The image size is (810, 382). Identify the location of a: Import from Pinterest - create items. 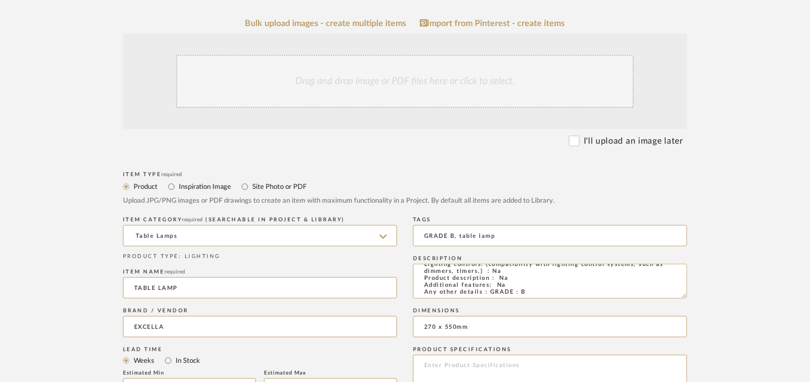
(492, 23).